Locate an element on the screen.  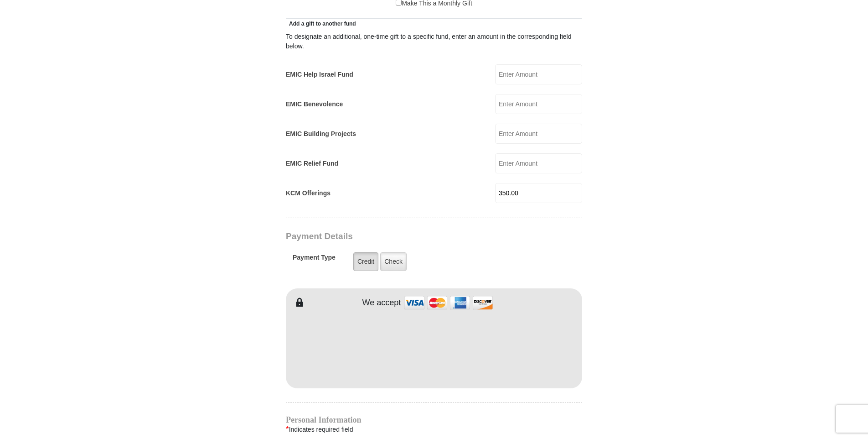
label: EMIC Relief Fund is located at coordinates (312, 164).